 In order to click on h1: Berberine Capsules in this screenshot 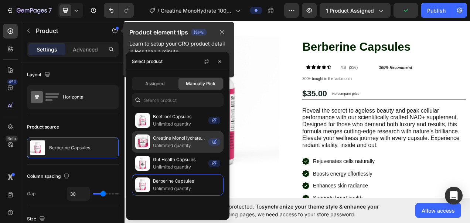, I will do `click(333, 37)`.